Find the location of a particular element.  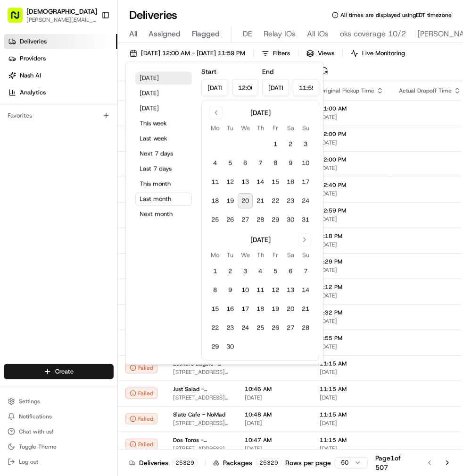

button: 14 is located at coordinates (260, 182).